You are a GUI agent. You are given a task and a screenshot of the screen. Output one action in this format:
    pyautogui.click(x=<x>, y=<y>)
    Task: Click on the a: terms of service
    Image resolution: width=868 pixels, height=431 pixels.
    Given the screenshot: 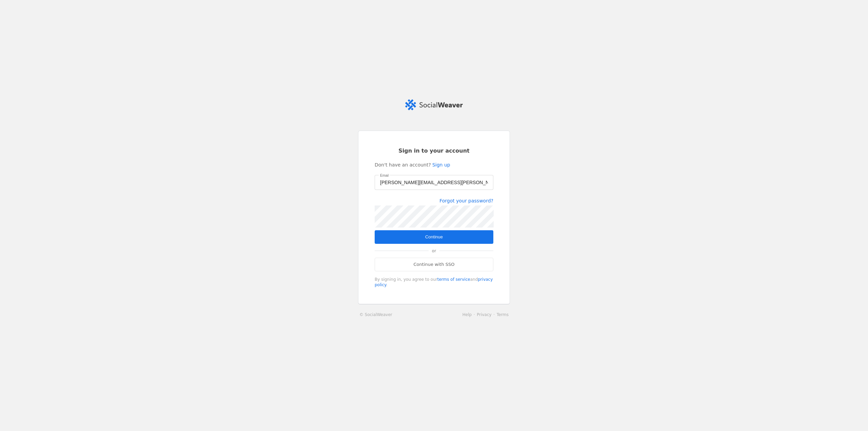 What is the action you would take?
    pyautogui.click(x=454, y=279)
    